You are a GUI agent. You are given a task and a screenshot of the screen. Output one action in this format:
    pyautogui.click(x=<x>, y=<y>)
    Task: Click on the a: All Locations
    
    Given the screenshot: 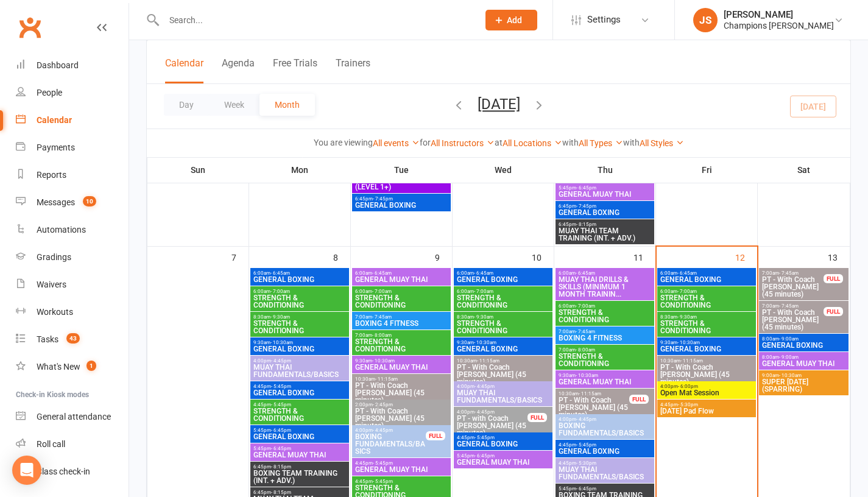 What is the action you would take?
    pyautogui.click(x=533, y=143)
    